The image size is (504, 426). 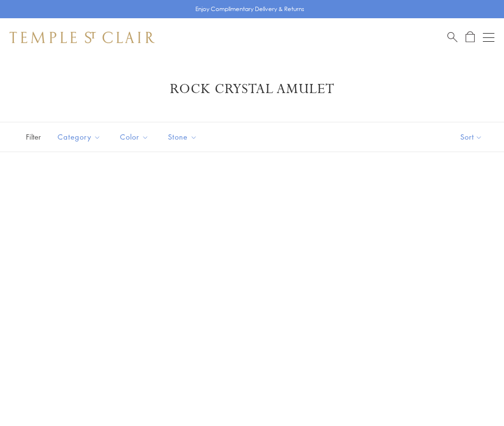 I want to click on a: Search, so click(x=452, y=37).